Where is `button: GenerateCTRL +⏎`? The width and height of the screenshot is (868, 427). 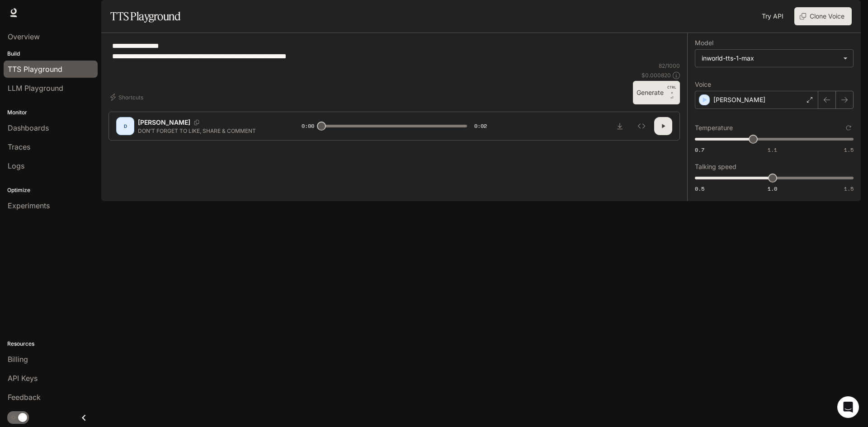 button: GenerateCTRL +⏎ is located at coordinates (657, 93).